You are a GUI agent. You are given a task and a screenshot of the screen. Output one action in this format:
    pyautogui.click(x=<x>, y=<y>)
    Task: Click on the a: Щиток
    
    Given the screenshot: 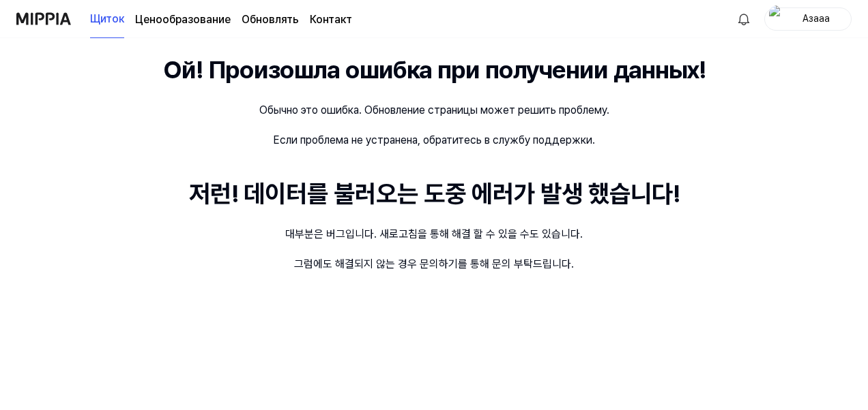 What is the action you would take?
    pyautogui.click(x=107, y=20)
    